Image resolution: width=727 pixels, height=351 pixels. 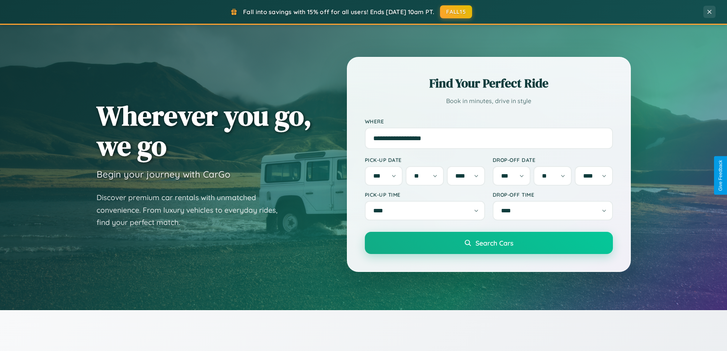 I want to click on div: Give Feedback, so click(x=720, y=175).